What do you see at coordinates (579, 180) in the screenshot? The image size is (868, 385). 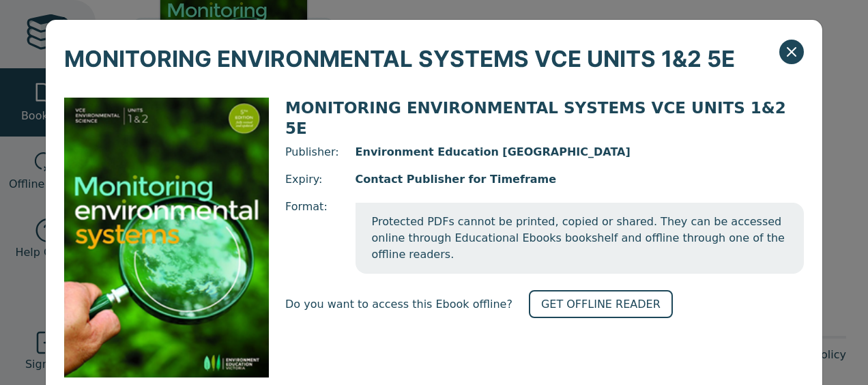 I see `span: Contact Publisher for Timeframe` at bounding box center [579, 180].